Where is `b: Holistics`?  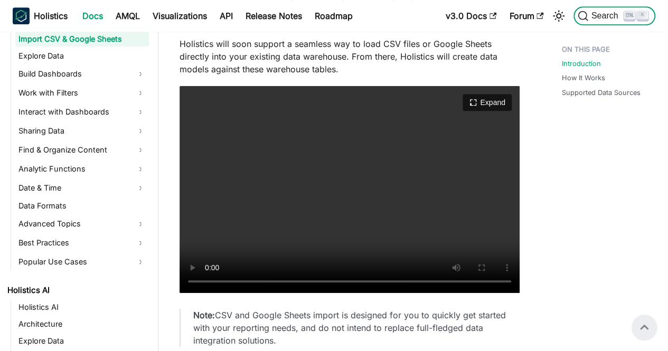
b: Holistics is located at coordinates (51, 16).